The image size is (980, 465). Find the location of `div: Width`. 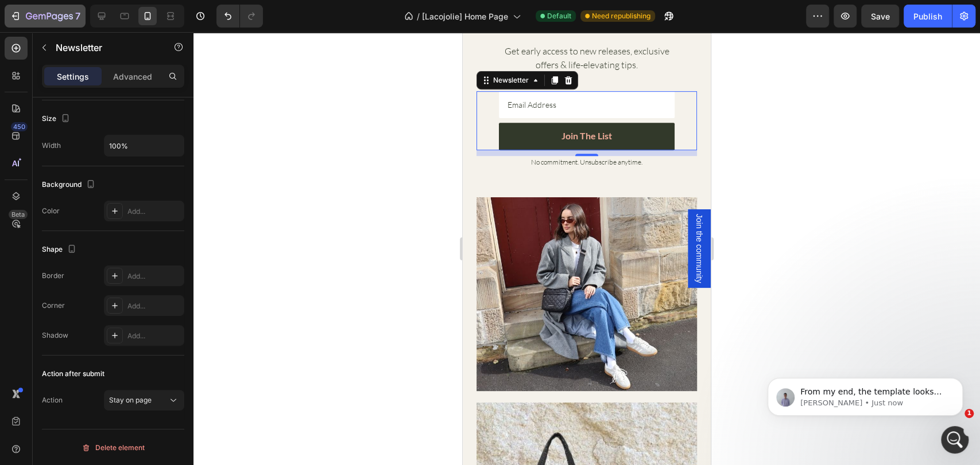

div: Width is located at coordinates (51, 146).